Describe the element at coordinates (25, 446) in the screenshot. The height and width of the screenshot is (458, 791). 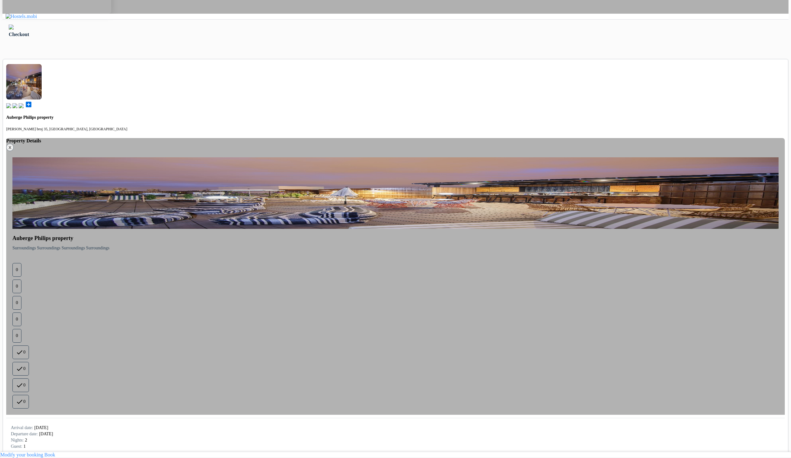
I see `span: 1` at that location.